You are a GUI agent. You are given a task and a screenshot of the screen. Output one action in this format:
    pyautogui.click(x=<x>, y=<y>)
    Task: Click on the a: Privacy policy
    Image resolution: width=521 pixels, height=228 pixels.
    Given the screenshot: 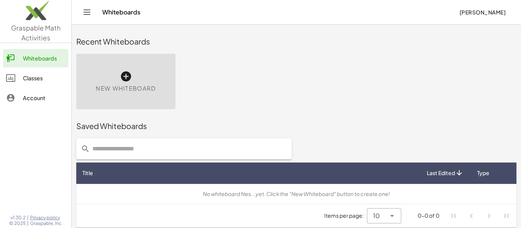 What is the action you would take?
    pyautogui.click(x=46, y=218)
    